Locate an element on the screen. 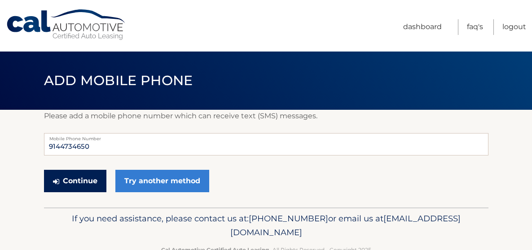  a: FAQ's is located at coordinates (475, 27).